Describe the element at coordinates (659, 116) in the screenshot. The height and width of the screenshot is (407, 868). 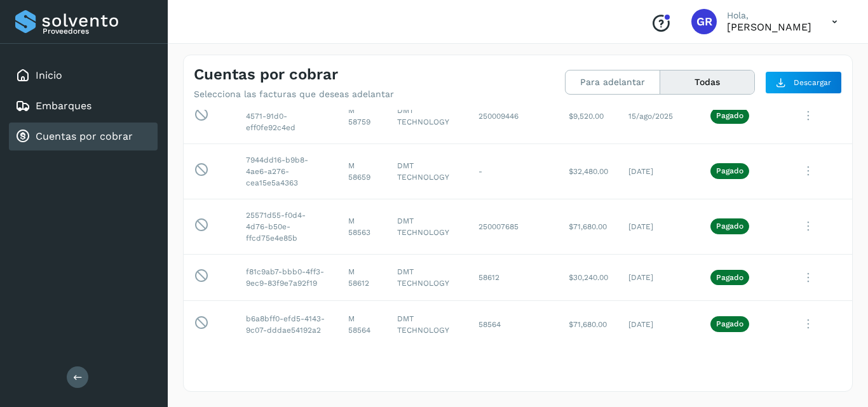
I see `td: 15/ago/2025` at that location.